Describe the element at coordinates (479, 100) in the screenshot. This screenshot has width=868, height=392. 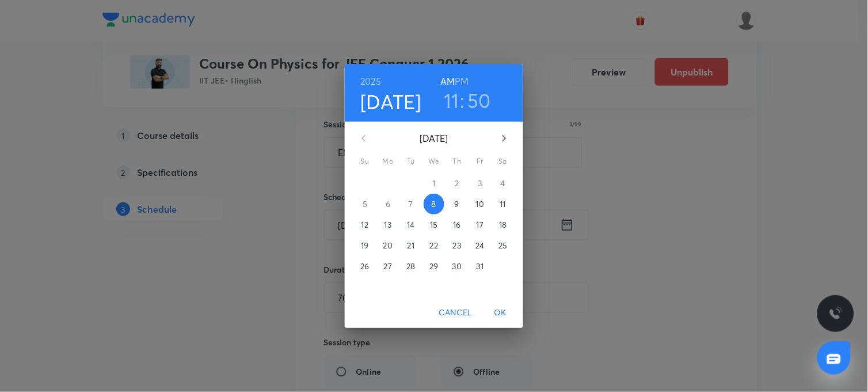
I see `button: 50` at that location.